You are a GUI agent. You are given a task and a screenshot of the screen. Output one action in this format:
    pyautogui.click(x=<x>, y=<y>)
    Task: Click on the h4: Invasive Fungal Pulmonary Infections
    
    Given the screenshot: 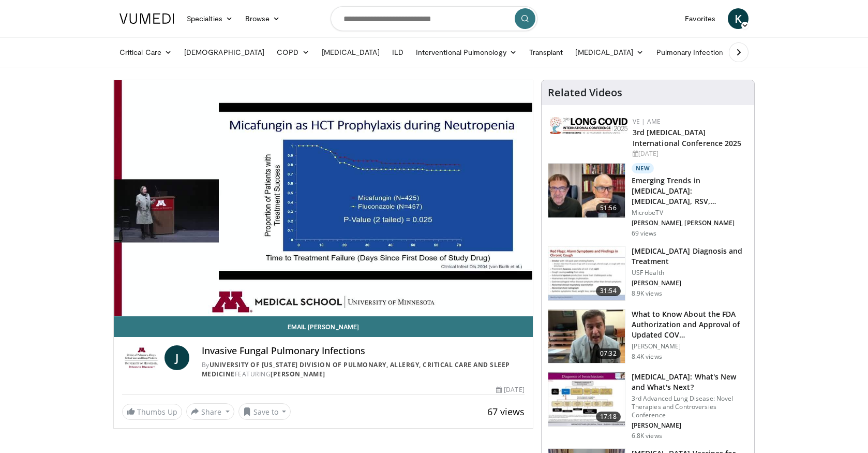 What is the action you would take?
    pyautogui.click(x=363, y=351)
    